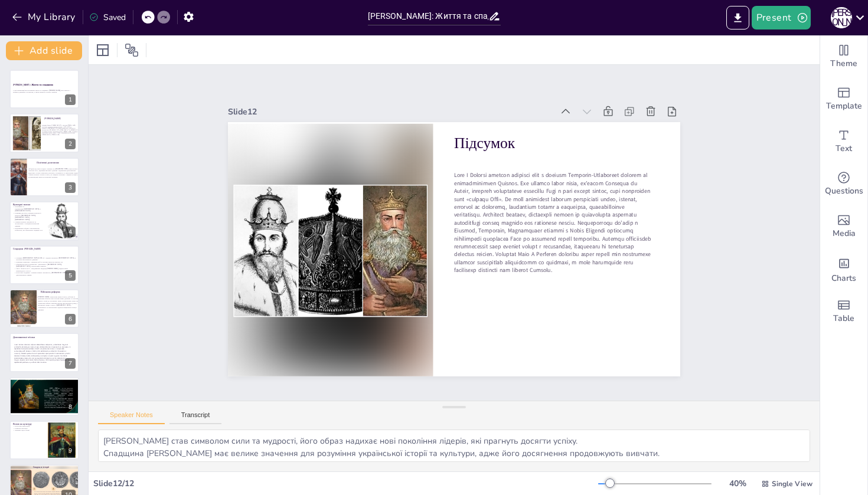 The image size is (868, 495). Describe the element at coordinates (63, 292) in the screenshot. I see `p: Військова реформа` at that location.